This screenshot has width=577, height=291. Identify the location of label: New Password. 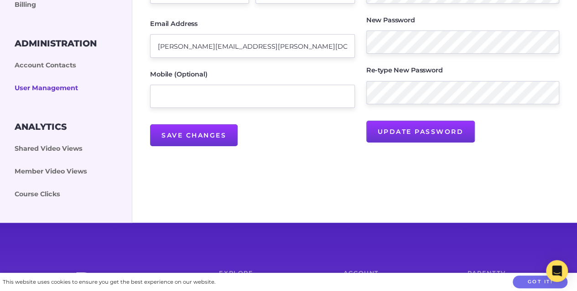
(390, 20).